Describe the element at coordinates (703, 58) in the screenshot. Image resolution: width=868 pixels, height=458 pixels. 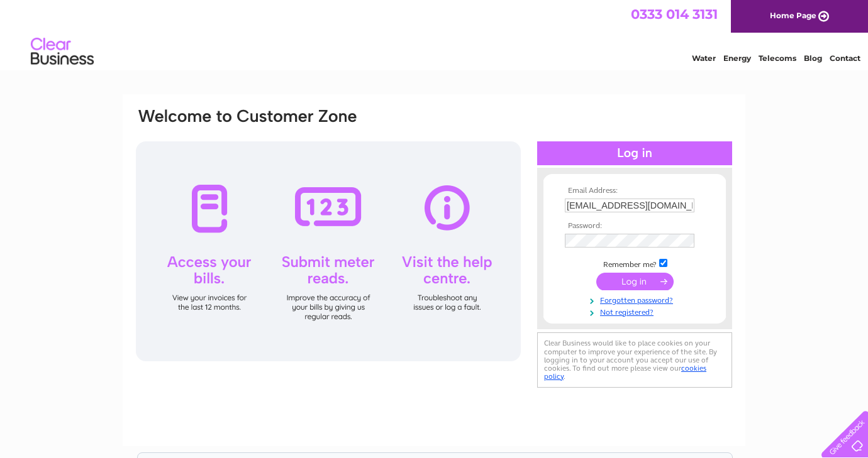
I see `a: Water` at that location.